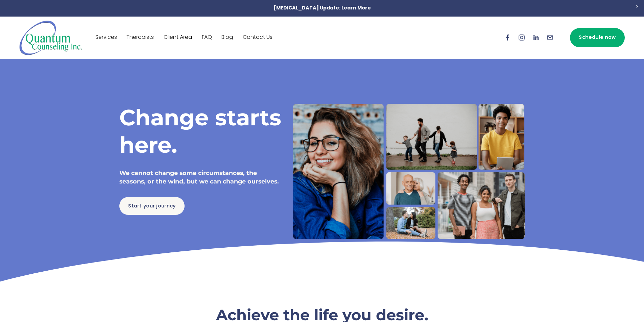 The image size is (644, 322). What do you see at coordinates (536, 38) in the screenshot?
I see `a: LinkedIn` at bounding box center [536, 38].